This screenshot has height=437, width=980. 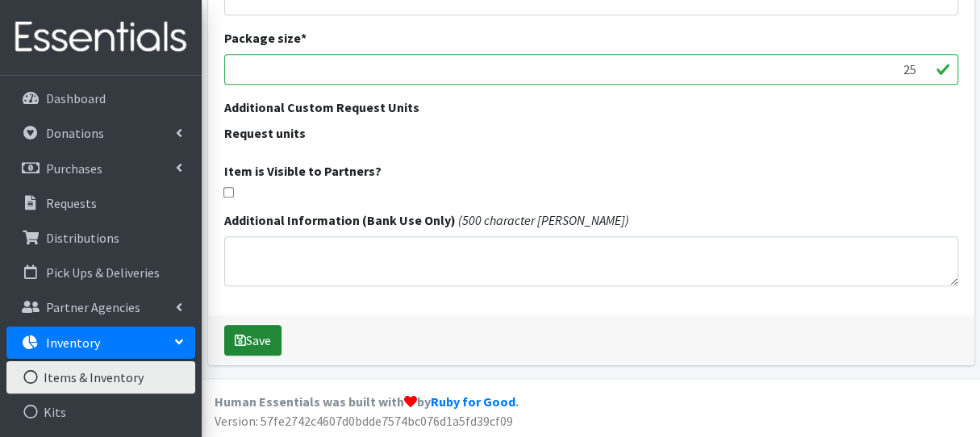 I want to click on span: Version: 57fe2742c4607d0bdde7574bc076d1a5fd39cf09, so click(x=363, y=421).